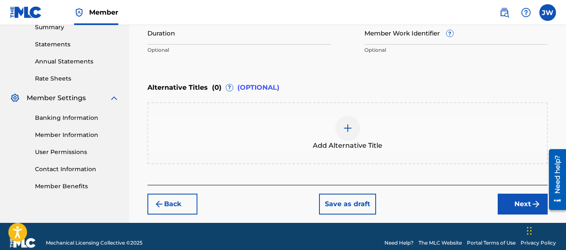 Image resolution: width=566 pixels, height=250 pixels. I want to click on div: Chat Widget, so click(545, 230).